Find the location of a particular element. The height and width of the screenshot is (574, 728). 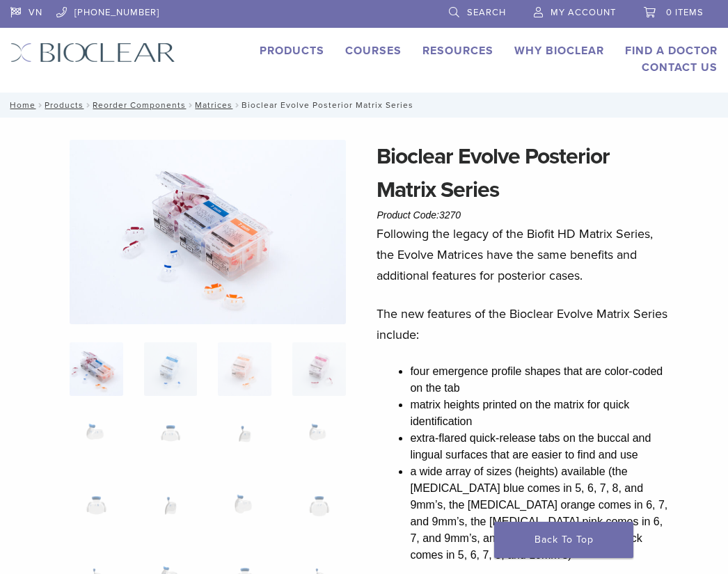

img: Bioclear Evolve Posterior Matrix Series - Image 6 is located at coordinates (170, 440).